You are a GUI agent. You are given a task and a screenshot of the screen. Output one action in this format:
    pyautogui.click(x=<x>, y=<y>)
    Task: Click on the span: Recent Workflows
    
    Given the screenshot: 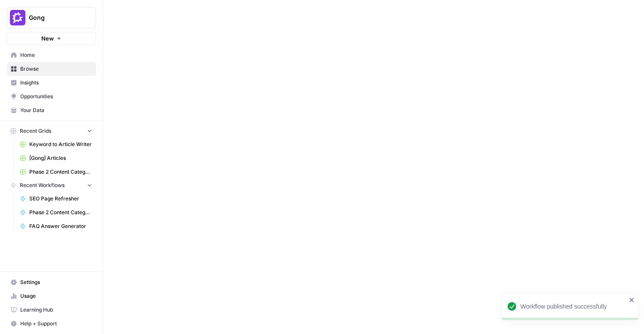 What is the action you would take?
    pyautogui.click(x=42, y=185)
    